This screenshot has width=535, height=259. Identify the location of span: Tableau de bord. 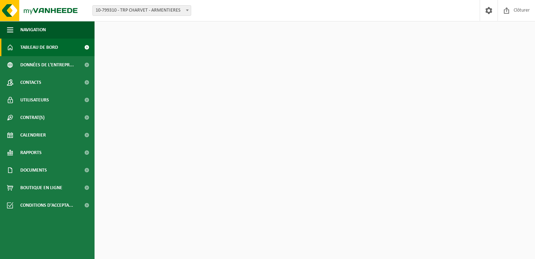
(39, 47).